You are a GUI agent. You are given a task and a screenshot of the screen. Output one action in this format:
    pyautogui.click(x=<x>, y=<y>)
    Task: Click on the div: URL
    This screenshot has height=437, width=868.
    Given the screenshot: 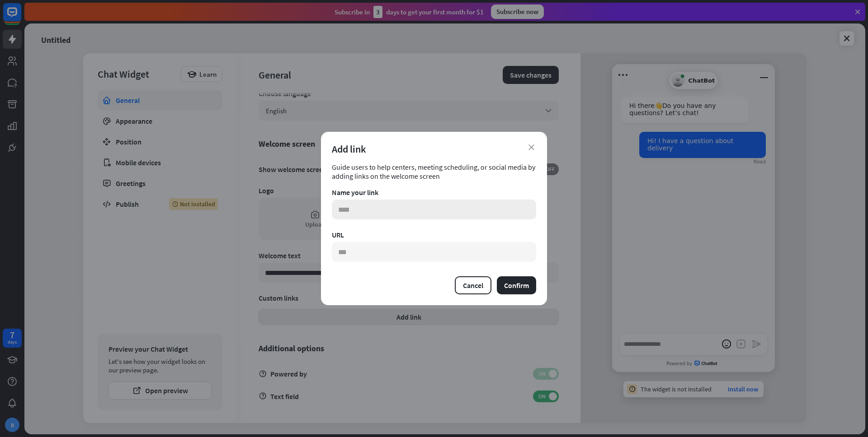 What is the action you would take?
    pyautogui.click(x=434, y=235)
    